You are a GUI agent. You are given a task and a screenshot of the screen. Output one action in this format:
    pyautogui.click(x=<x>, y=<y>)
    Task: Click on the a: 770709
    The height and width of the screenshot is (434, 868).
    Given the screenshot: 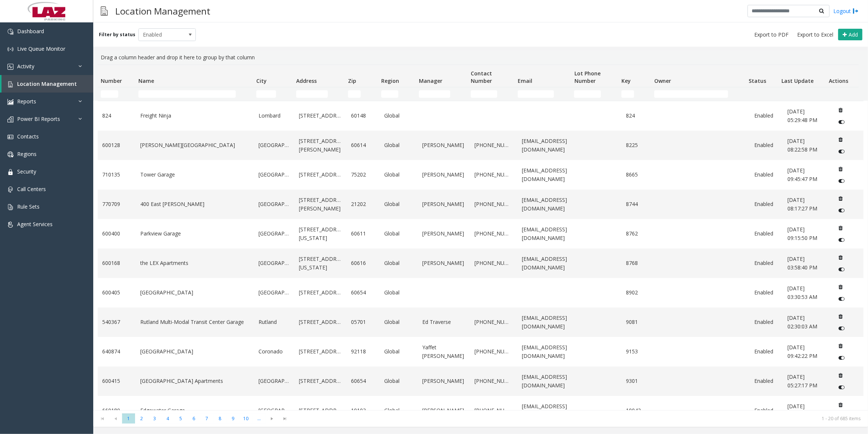 What is the action you would take?
    pyautogui.click(x=117, y=204)
    